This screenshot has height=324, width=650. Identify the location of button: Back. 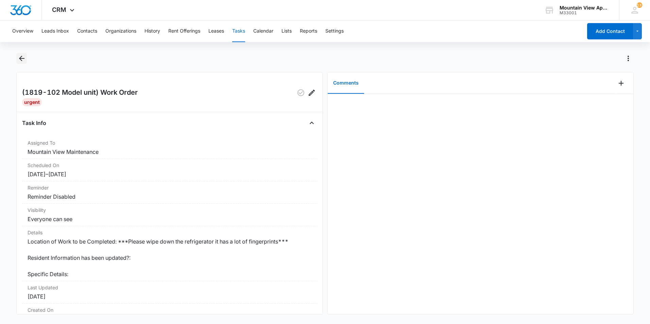
(21, 58).